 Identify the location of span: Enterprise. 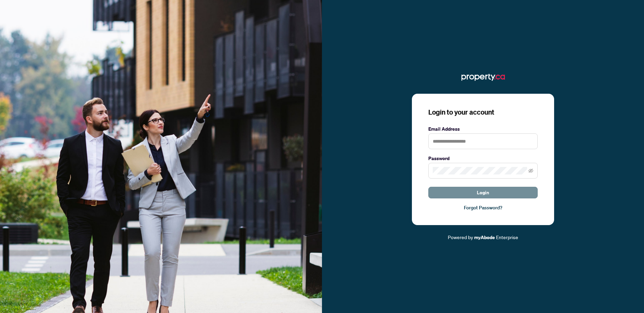
(507, 237).